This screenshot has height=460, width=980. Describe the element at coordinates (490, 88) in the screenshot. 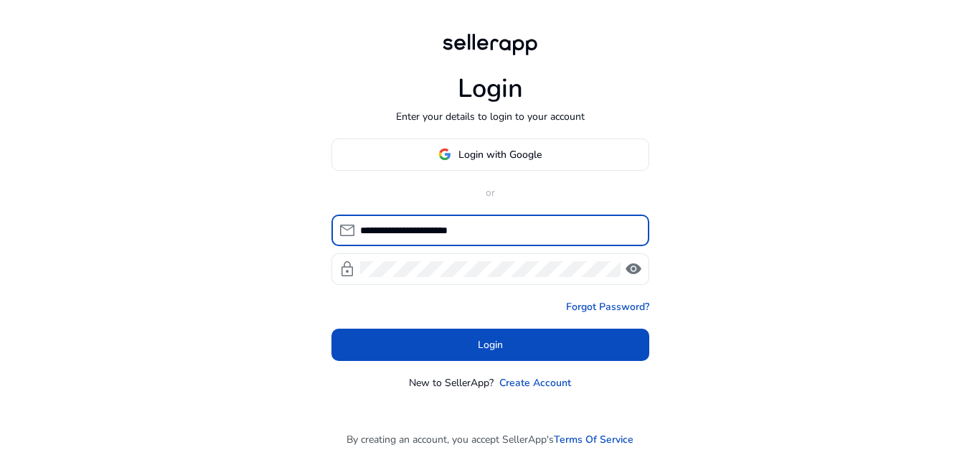

I see `h1: Login` at that location.